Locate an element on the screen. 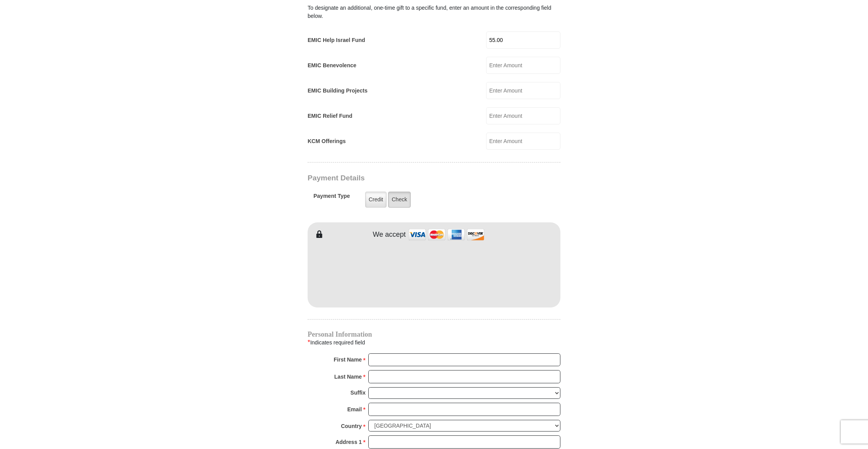  label: EMIC Building Projects is located at coordinates (338, 91).